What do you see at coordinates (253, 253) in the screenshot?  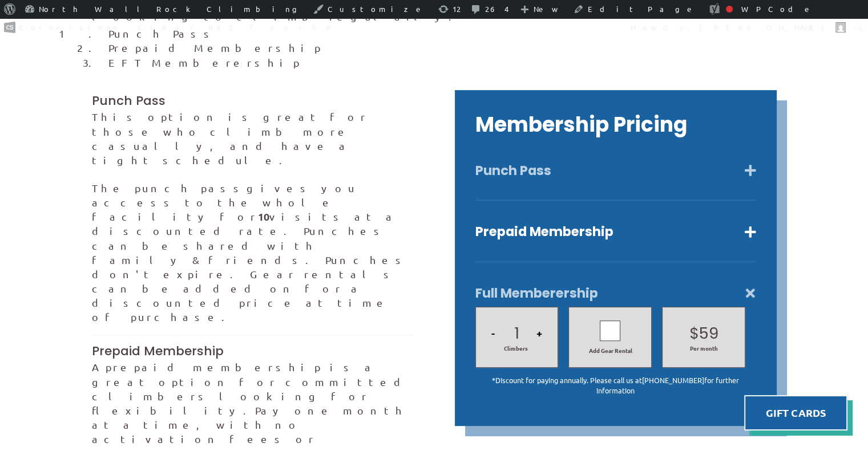 I see `p: The punch pass` at bounding box center [253, 253].